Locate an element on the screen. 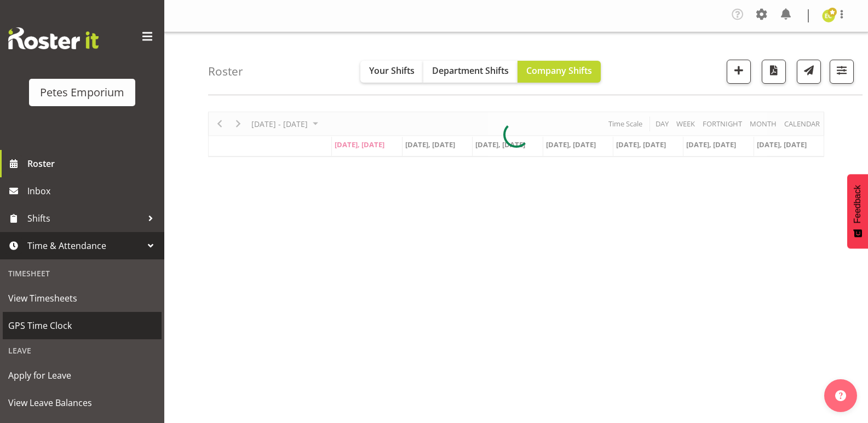 This screenshot has width=868, height=423. span: View Leave Balances is located at coordinates (82, 403).